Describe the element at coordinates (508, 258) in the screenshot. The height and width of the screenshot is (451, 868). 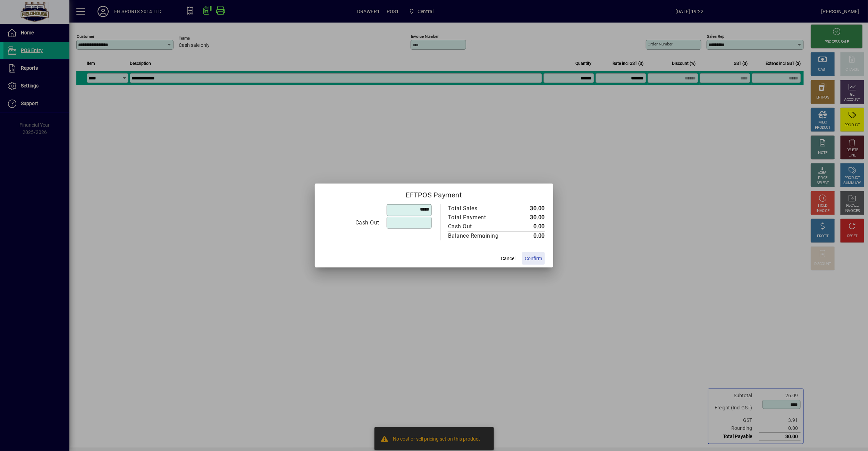
I see `button: Cancel` at that location.